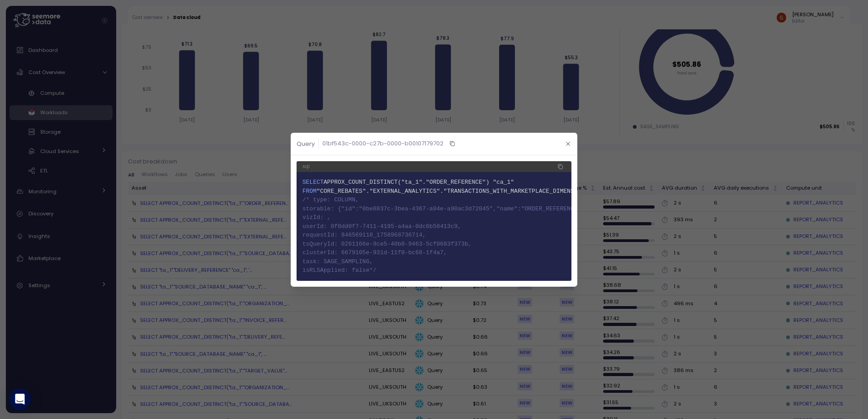  Describe the element at coordinates (330, 200) in the screenshot. I see `span: /* type: COLUMN,` at that location.